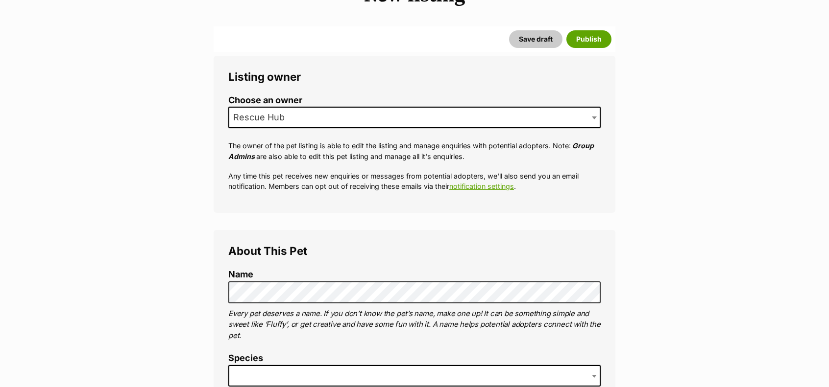 The width and height of the screenshot is (829, 387). Describe the element at coordinates (264, 76) in the screenshot. I see `span: Listing owner` at that location.